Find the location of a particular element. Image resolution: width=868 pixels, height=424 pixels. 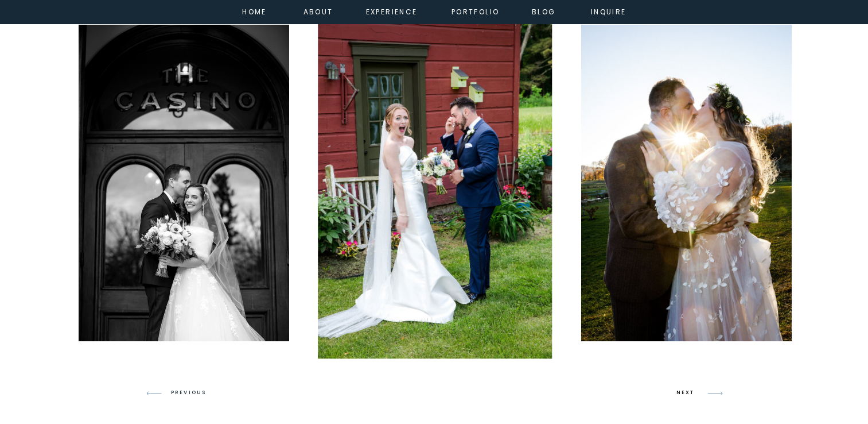

h3: PREVIOUS is located at coordinates (193, 393).